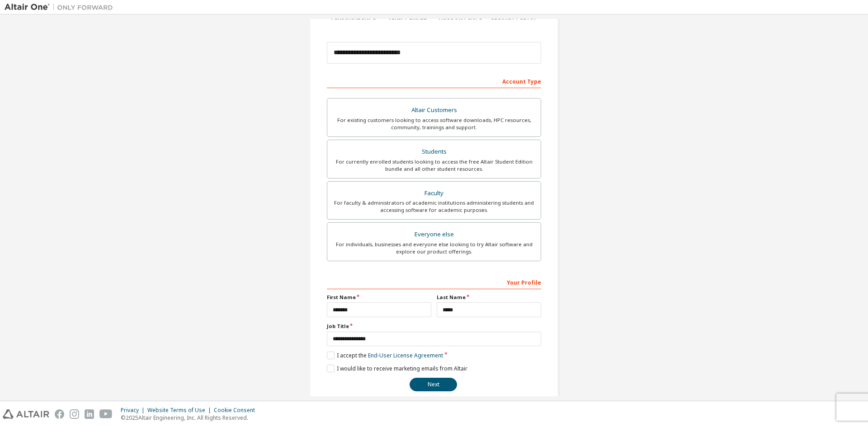 The height and width of the screenshot is (427, 868). Describe the element at coordinates (489, 297) in the screenshot. I see `label: Last Name` at that location.